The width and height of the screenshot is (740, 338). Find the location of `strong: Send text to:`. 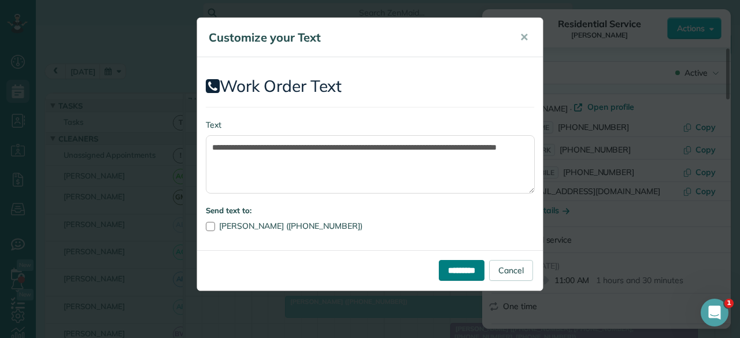

strong: Send text to: is located at coordinates (228, 211).